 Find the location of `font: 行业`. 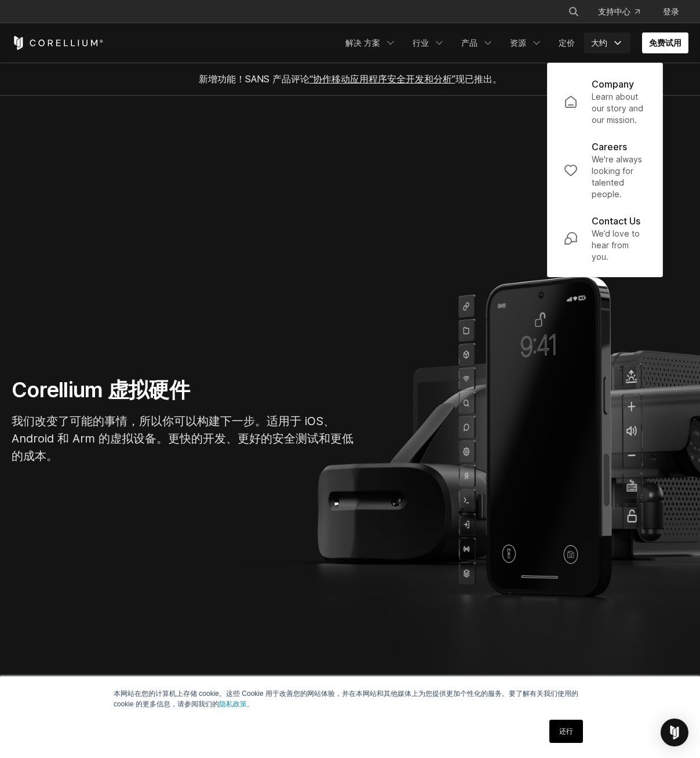

font: 行业 is located at coordinates (421, 43).